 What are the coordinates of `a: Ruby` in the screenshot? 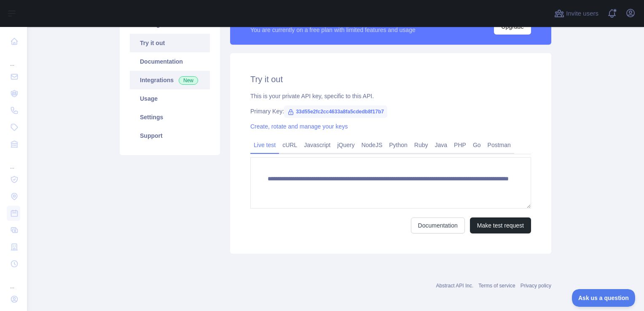 It's located at (421, 145).